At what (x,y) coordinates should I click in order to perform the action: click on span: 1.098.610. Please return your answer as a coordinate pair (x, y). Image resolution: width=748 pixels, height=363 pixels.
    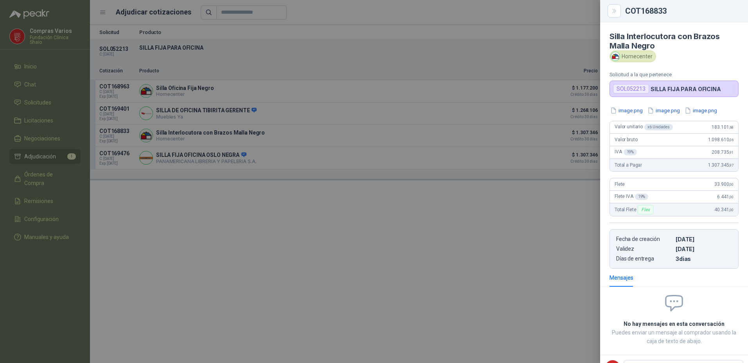
    Looking at the image, I should click on (720, 140).